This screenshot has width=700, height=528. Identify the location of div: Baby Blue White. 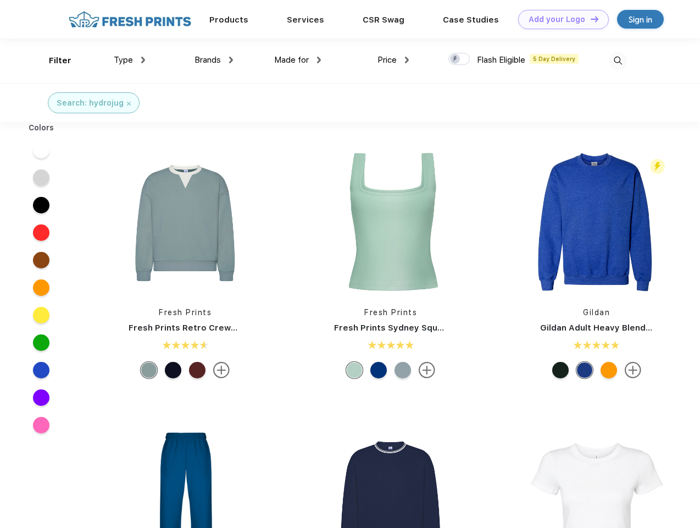
(403, 370).